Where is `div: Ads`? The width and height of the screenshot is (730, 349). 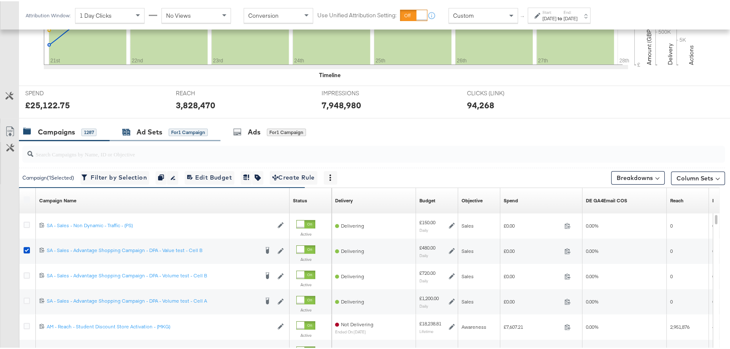
div: Ads is located at coordinates (254, 131).